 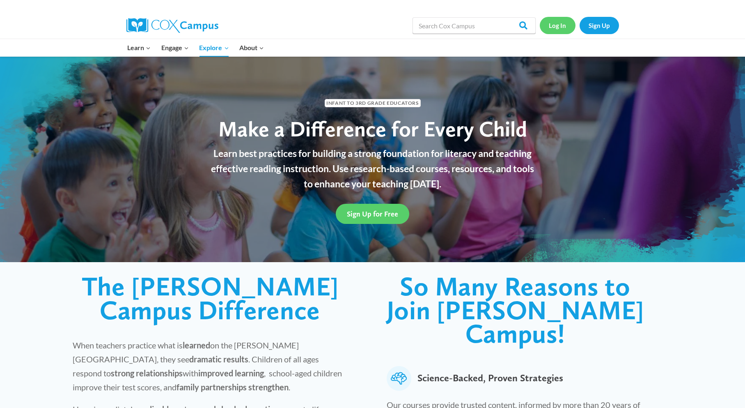 I want to click on strong: improved learning, so click(x=231, y=373).